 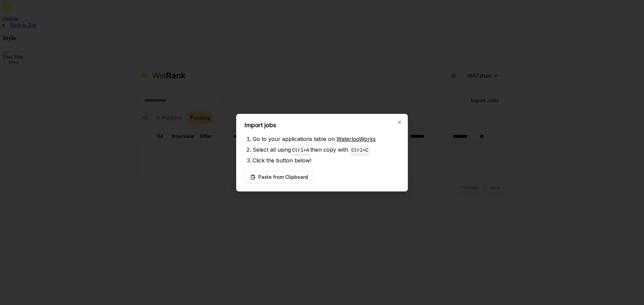 What do you see at coordinates (279, 177) in the screenshot?
I see `button: Paste from Clipboard` at bounding box center [279, 177].